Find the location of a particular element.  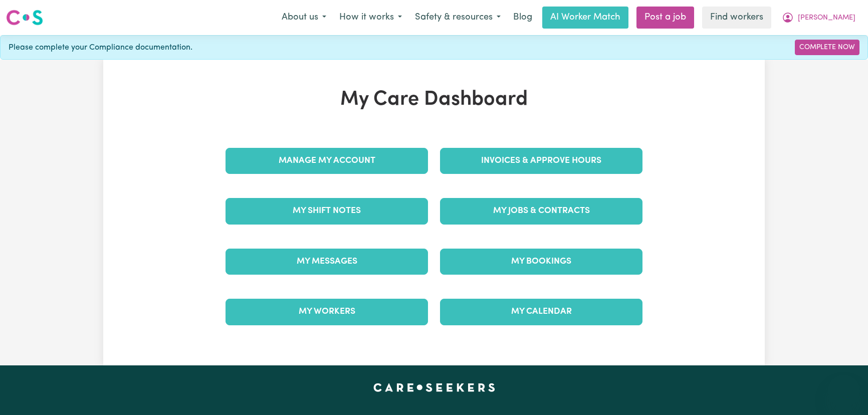

a: Find workers is located at coordinates (737, 18).